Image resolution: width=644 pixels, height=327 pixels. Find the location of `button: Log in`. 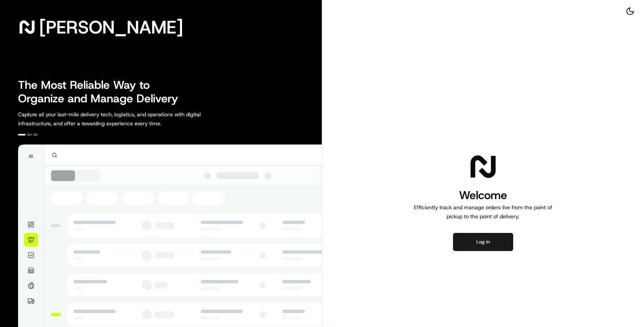

button: Log in is located at coordinates (483, 242).